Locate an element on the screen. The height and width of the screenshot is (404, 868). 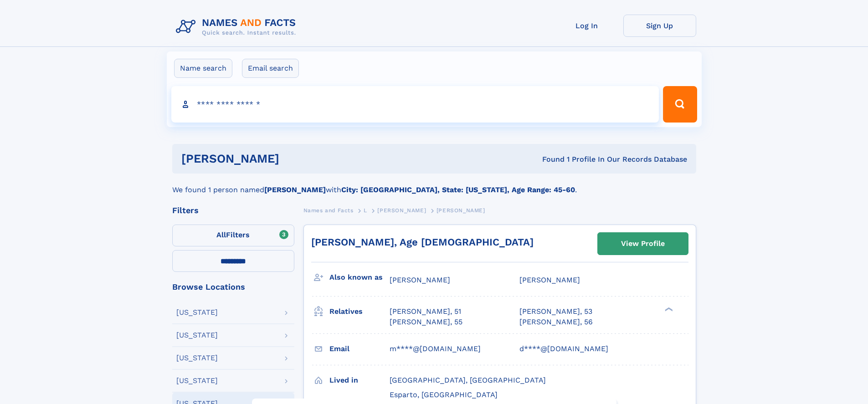
div: Filters is located at coordinates (233, 210).